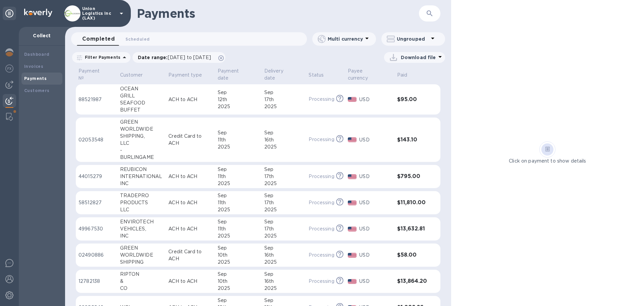  Describe the element at coordinates (97, 176) in the screenshot. I see `p: 44015279` at that location.